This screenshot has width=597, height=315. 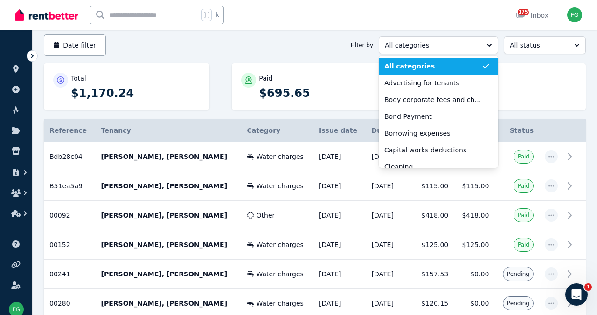 What do you see at coordinates (266, 78) in the screenshot?
I see `p: Paid` at bounding box center [266, 78].